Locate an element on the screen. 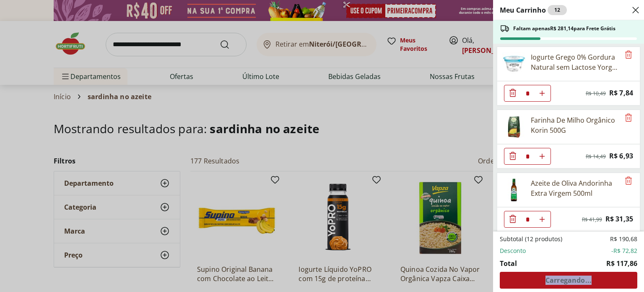 The height and width of the screenshot is (292, 644). div: Iogurte Grego 0% Gordura Natural sem Lactose Yorgus 130g is located at coordinates (576, 63).